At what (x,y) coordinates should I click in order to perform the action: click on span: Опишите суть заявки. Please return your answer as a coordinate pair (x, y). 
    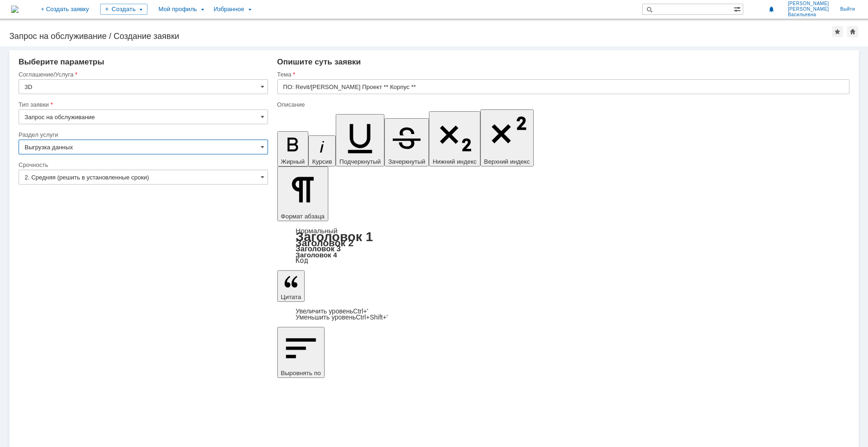
    Looking at the image, I should click on (319, 62).